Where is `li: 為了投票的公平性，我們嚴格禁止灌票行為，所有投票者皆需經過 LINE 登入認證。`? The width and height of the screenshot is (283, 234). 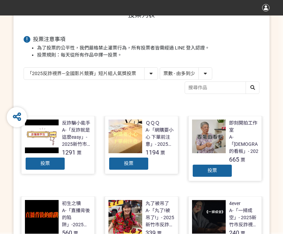 li: 為了投票的公平性，我們嚴格禁止灌票行為，所有投票者皆需經過 LINE 登入認證。 is located at coordinates (148, 48).